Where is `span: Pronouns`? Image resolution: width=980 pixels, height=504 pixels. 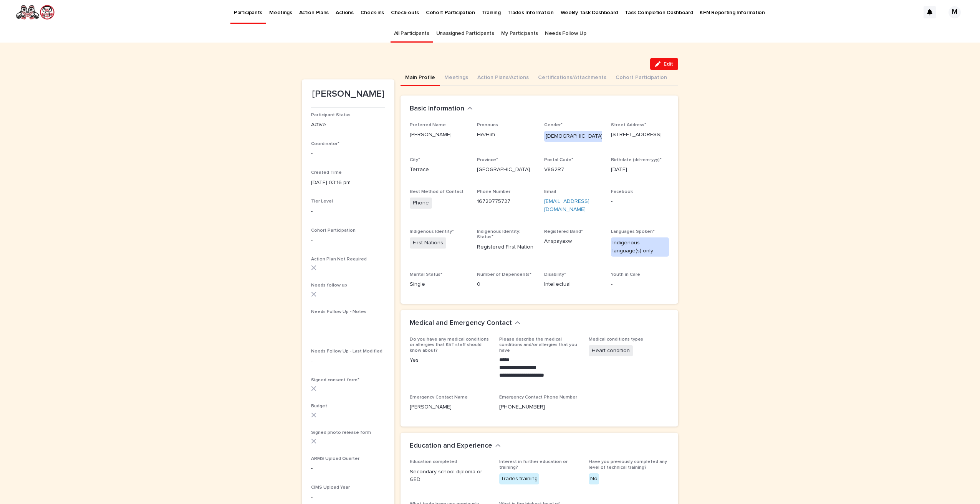
span: Pronouns is located at coordinates (487, 126).